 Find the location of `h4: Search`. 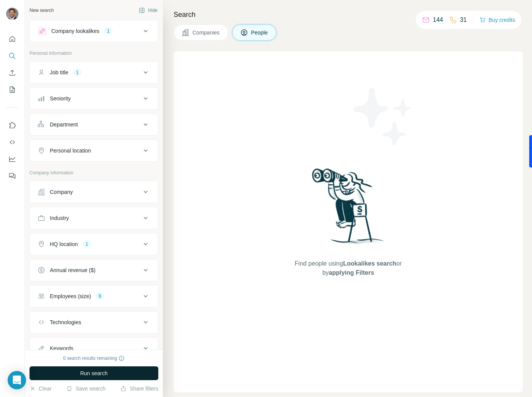

h4: Search is located at coordinates (348, 15).